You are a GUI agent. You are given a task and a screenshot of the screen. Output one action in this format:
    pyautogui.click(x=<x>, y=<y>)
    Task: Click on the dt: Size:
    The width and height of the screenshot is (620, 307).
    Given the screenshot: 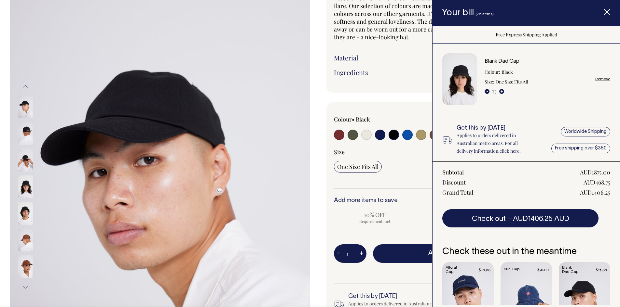 What is the action you would take?
    pyautogui.click(x=489, y=82)
    